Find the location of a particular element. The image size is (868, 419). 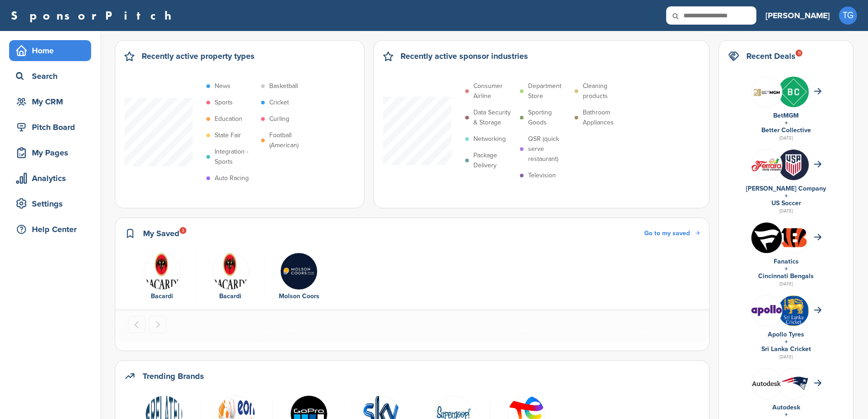

a: My Pages is located at coordinates (50, 152).